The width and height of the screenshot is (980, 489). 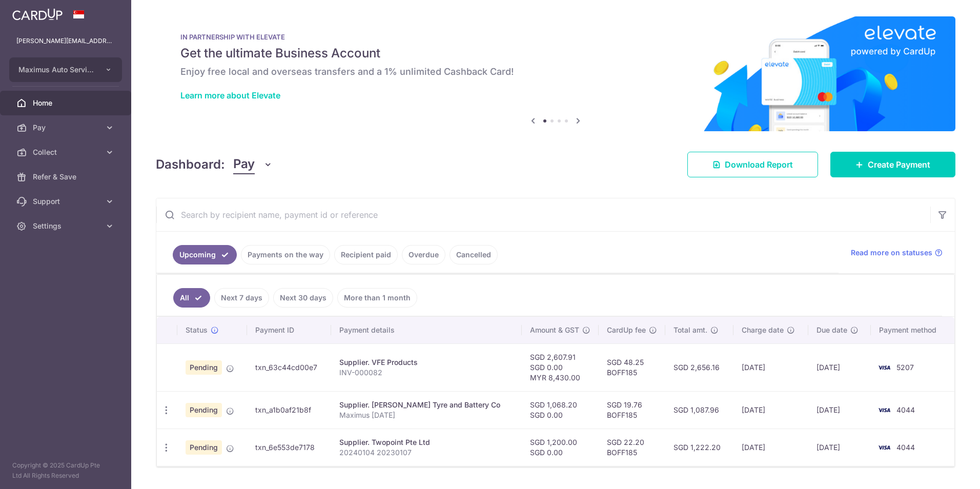 I want to click on span: Collect, so click(x=67, y=152).